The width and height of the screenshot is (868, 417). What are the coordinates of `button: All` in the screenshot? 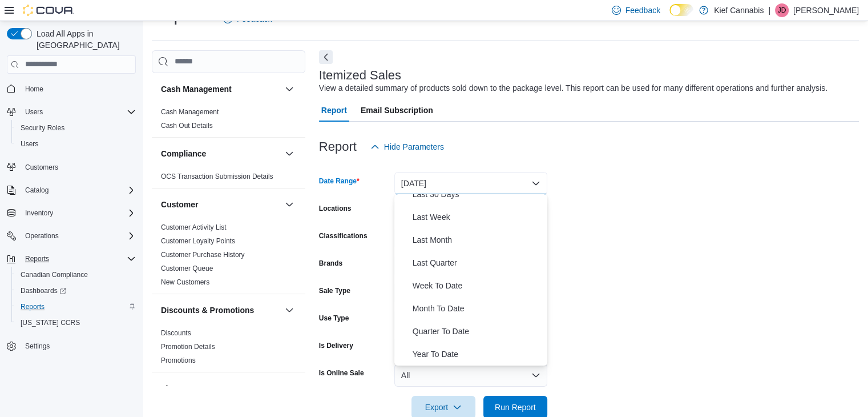 It's located at (471, 375).